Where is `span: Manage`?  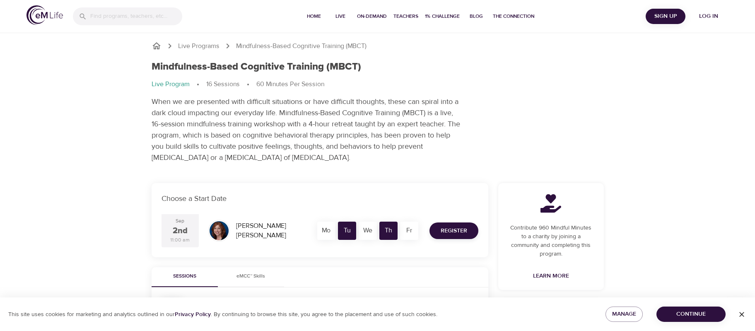 span: Manage is located at coordinates (624, 314).